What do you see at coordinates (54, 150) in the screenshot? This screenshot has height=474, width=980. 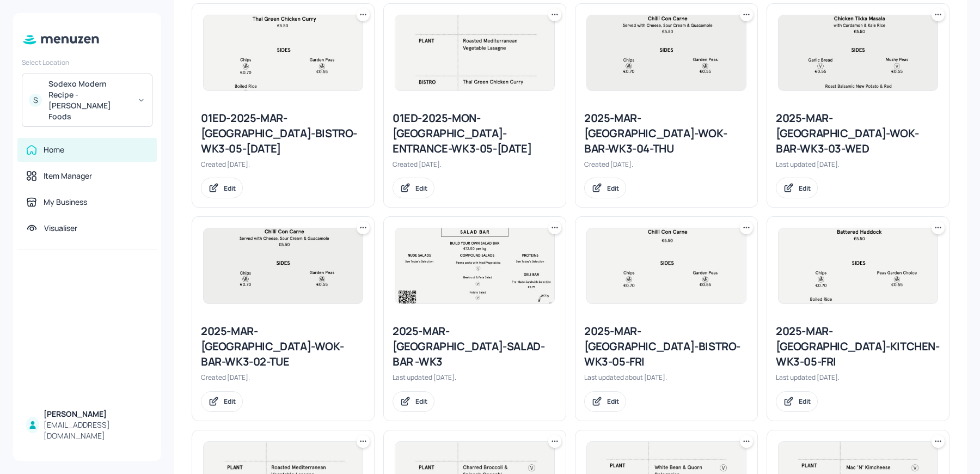 I see `div: Home` at bounding box center [54, 150].